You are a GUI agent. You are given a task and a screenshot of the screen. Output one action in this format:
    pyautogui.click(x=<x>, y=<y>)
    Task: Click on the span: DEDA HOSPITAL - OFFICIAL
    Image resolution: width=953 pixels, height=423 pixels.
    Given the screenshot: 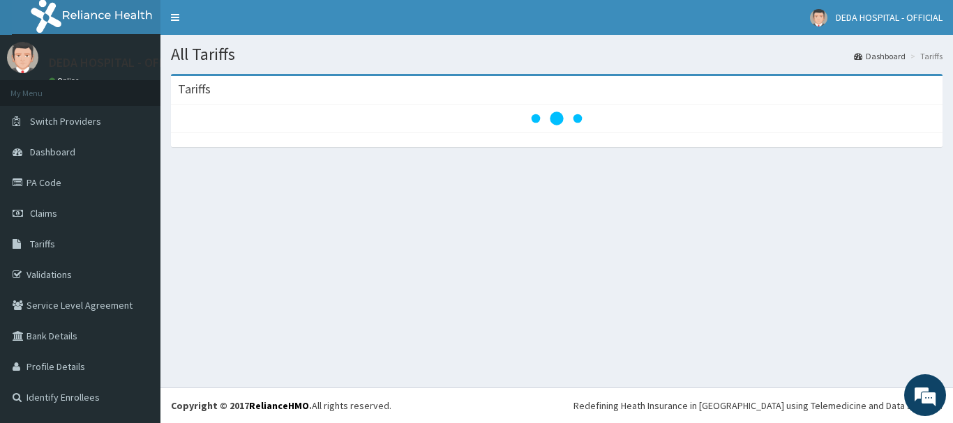 What is the action you would take?
    pyautogui.click(x=889, y=17)
    